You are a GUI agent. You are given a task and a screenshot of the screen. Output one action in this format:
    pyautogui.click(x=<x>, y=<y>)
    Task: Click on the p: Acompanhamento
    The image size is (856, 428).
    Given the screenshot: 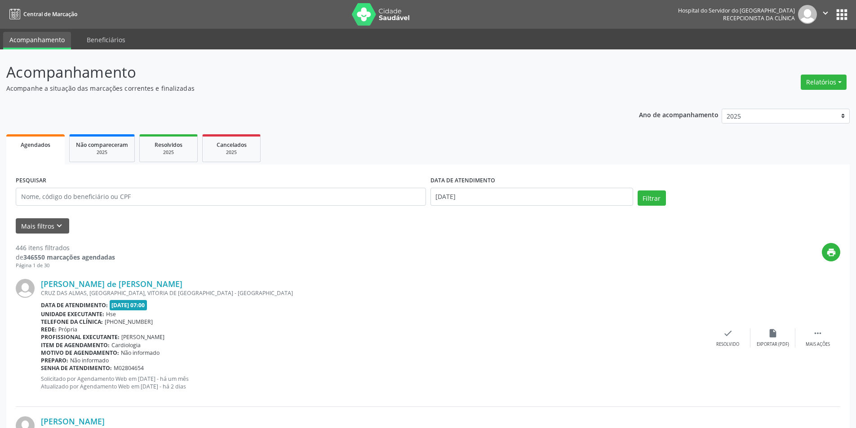 What is the action you would take?
    pyautogui.click(x=302, y=72)
    